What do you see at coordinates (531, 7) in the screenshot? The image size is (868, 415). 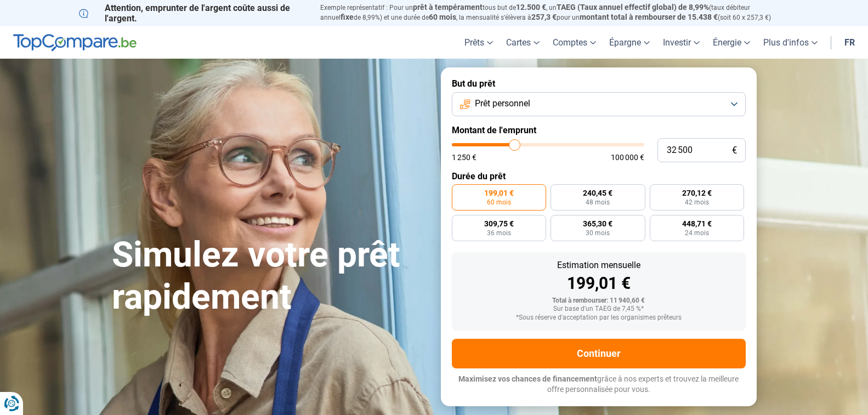 I see `span: 12.500 €` at bounding box center [531, 7].